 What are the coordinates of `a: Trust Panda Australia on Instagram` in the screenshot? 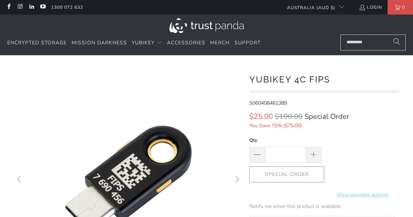 It's located at (20, 7).